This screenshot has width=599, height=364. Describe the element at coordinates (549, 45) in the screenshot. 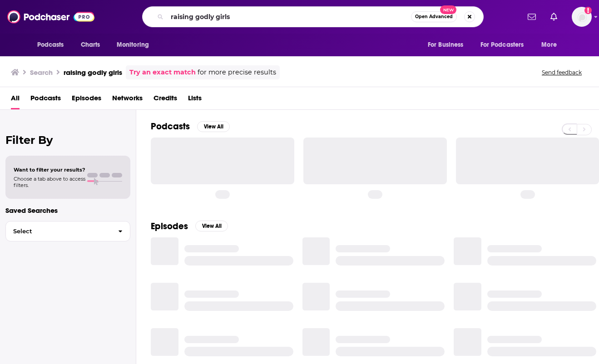

I see `span: More` at that location.